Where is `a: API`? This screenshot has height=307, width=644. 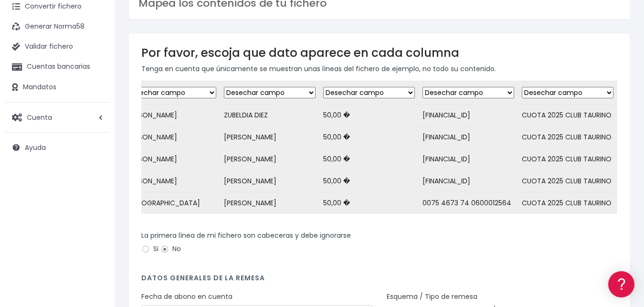 a: API is located at coordinates (95, 251).